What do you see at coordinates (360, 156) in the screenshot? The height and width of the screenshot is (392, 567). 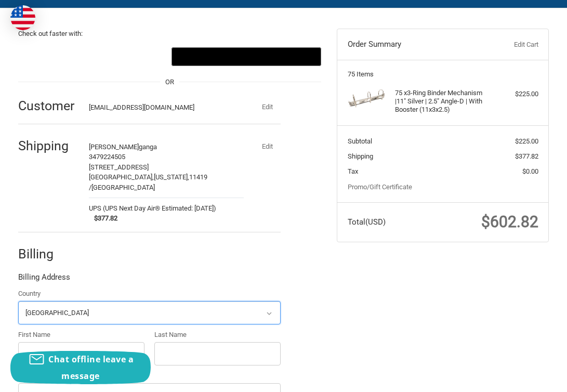 I see `span: Shipping` at bounding box center [360, 156].